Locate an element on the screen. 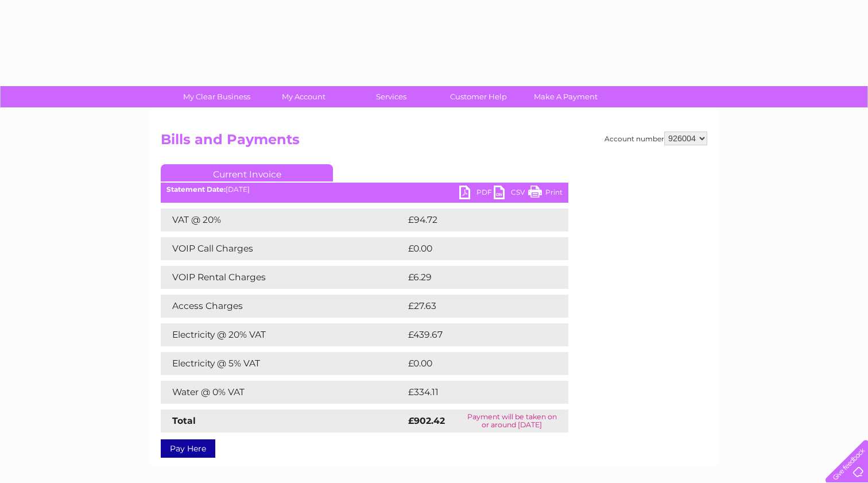  a: Print is located at coordinates (545, 193).